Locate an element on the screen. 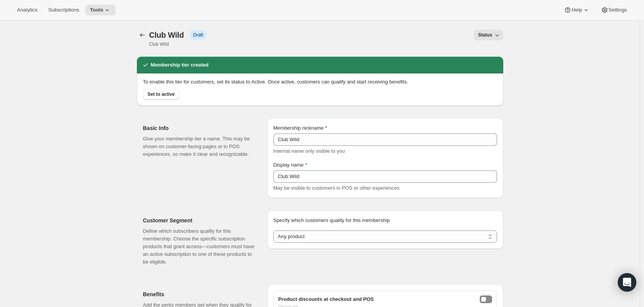 The width and height of the screenshot is (644, 307). button: Memberships is located at coordinates (142, 35).